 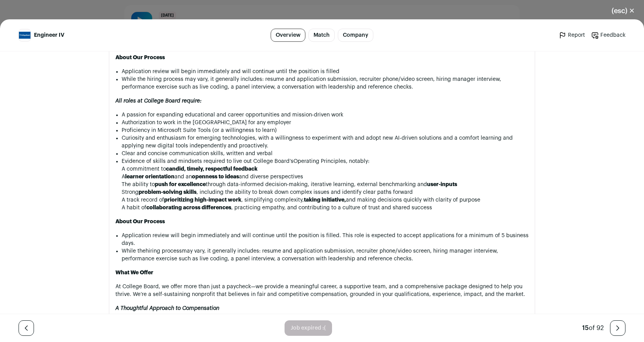 What do you see at coordinates (325, 177) in the screenshot?
I see `li: A and an and diverse perspectives` at bounding box center [325, 177].